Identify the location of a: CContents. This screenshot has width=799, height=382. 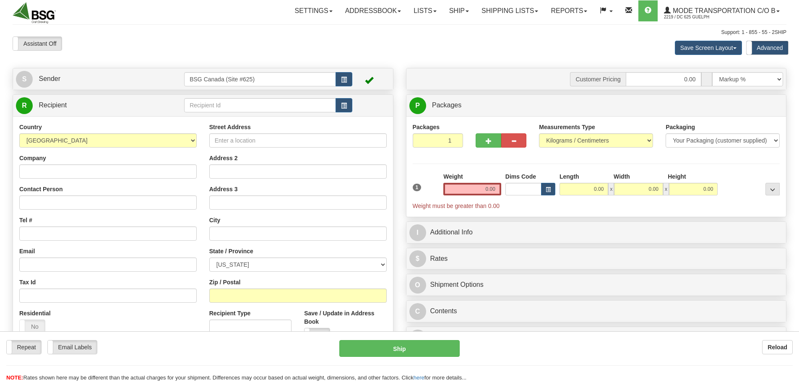
(597, 311).